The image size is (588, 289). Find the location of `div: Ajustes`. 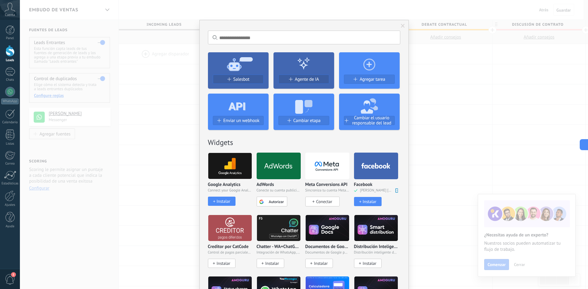

div: Ajustes is located at coordinates (10, 205).